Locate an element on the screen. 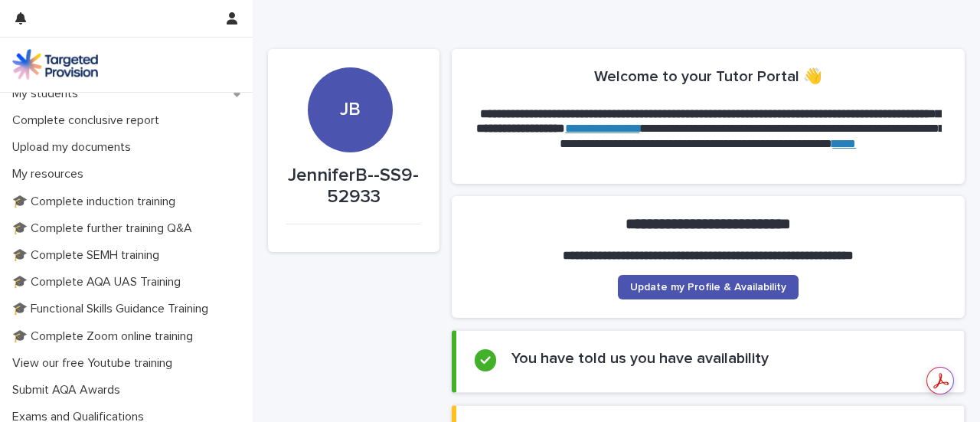 This screenshot has width=980, height=422. p: JenniferB--SS9-52933 is located at coordinates (354, 187).